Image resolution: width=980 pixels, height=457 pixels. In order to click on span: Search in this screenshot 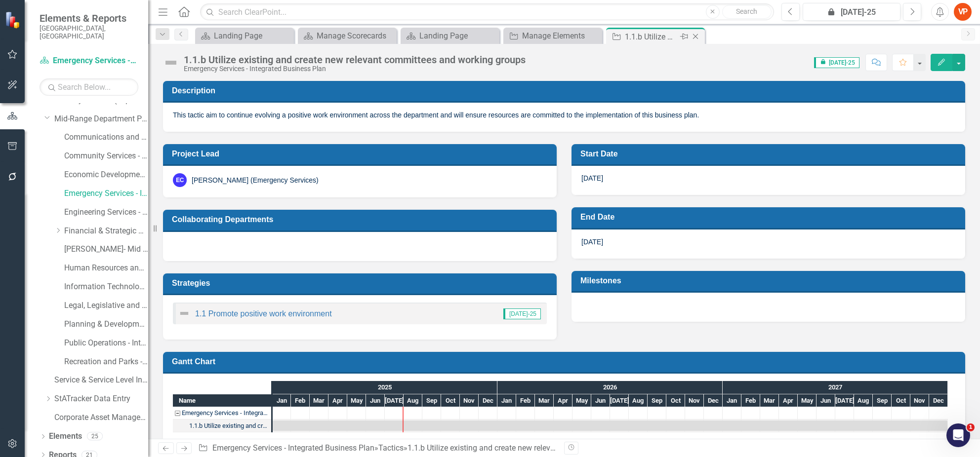, I will do `click(746, 11)`.